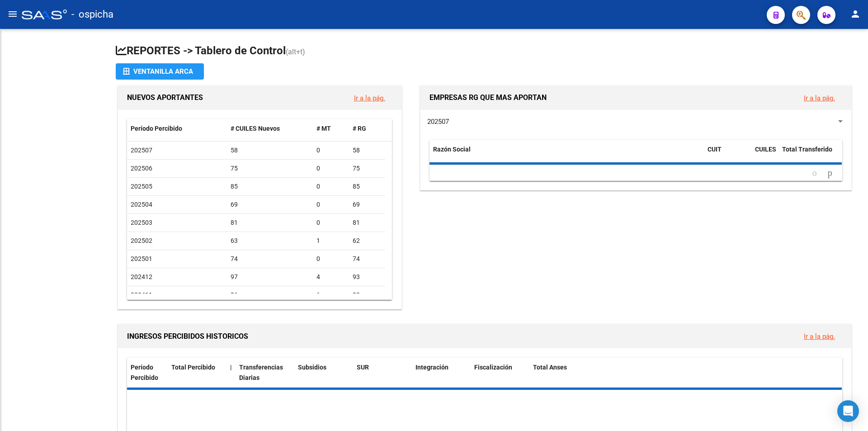 This screenshot has height=431, width=868. What do you see at coordinates (382, 373) in the screenshot?
I see `datatable-header-cell: SUR` at bounding box center [382, 373].